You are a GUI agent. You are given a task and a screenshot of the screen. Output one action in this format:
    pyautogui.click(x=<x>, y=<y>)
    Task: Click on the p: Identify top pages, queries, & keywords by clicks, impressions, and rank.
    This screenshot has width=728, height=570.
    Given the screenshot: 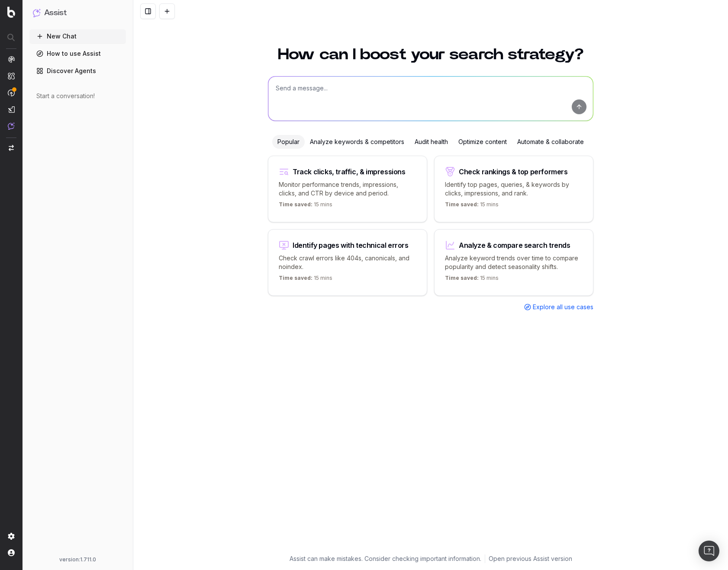 What is the action you would take?
    pyautogui.click(x=514, y=189)
    